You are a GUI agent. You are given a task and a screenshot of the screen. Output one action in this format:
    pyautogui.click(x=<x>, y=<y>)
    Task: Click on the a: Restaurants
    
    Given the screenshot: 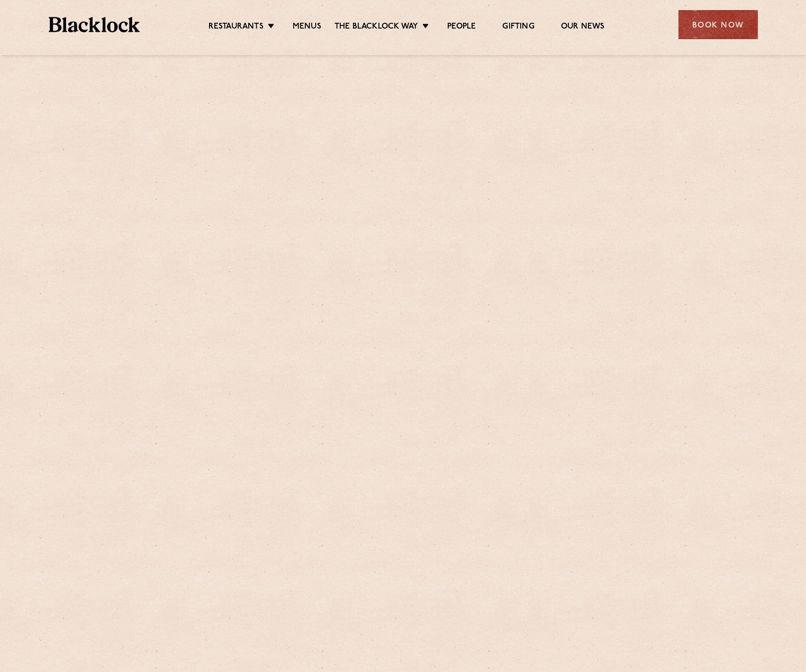 What is the action you would take?
    pyautogui.click(x=236, y=27)
    